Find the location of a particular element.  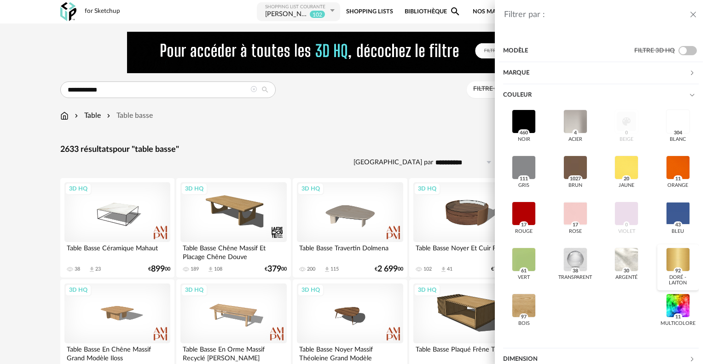

div: acier is located at coordinates (576, 140).